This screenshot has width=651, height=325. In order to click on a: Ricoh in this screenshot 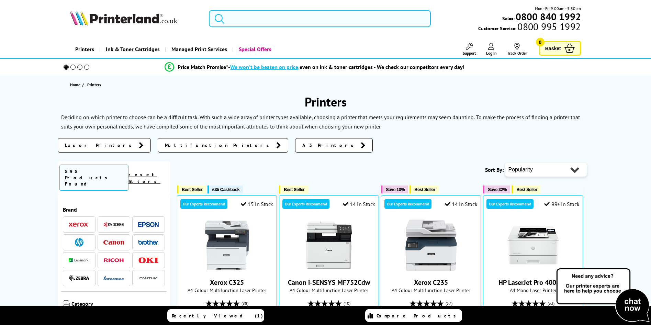, I will do `click(114, 260)`.